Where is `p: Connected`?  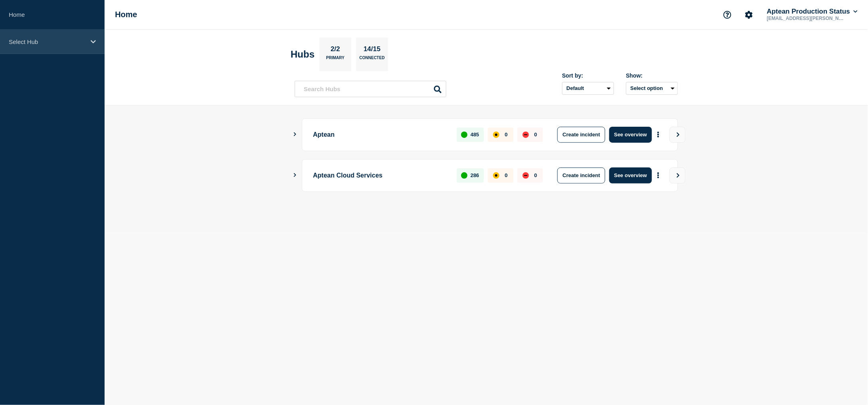 p: Connected is located at coordinates (372, 60).